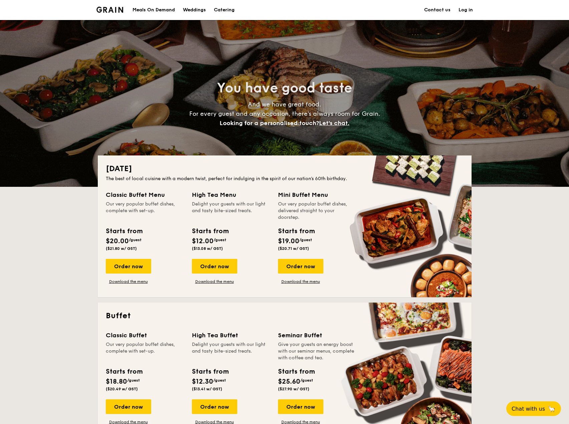  What do you see at coordinates (116, 382) in the screenshot?
I see `span: $18.80` at bounding box center [116, 382].